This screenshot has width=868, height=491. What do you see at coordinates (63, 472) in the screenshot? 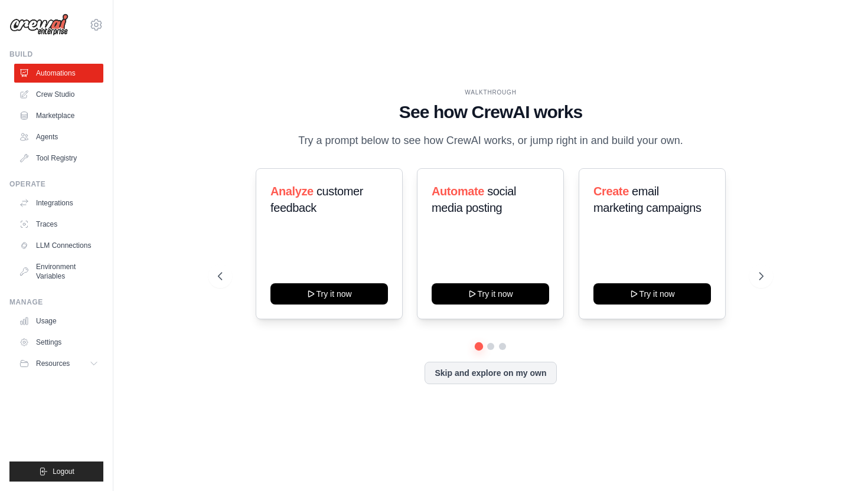
I see `span: Logout` at bounding box center [63, 472].